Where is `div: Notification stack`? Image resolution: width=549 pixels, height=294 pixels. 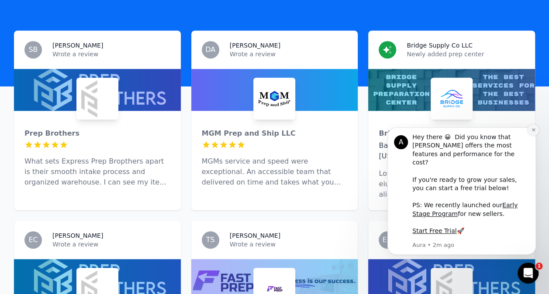
div: Notification stack is located at coordinates (87, 77).